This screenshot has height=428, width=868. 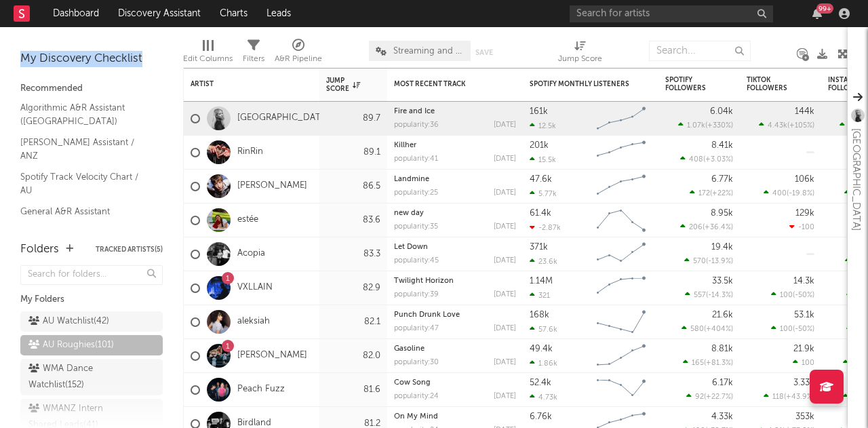 What do you see at coordinates (241, 84) in the screenshot?
I see `div: Artist` at bounding box center [241, 84].